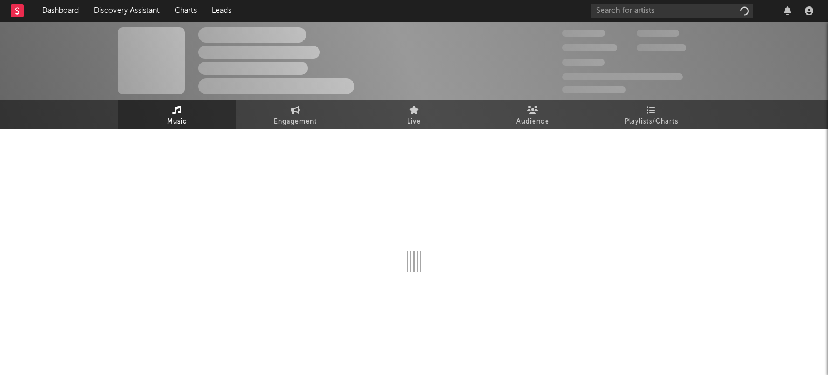  Describe the element at coordinates (414, 122) in the screenshot. I see `span: Live` at that location.